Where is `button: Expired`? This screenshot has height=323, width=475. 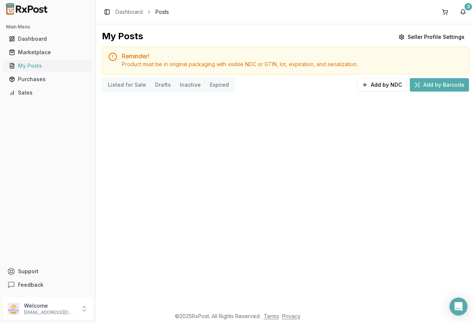 button: Expired is located at coordinates (219, 85).